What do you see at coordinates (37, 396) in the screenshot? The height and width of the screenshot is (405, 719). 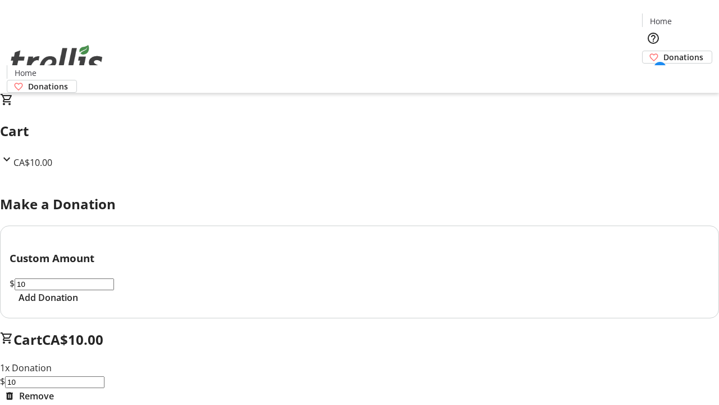 I see `span: Remove` at bounding box center [37, 396].